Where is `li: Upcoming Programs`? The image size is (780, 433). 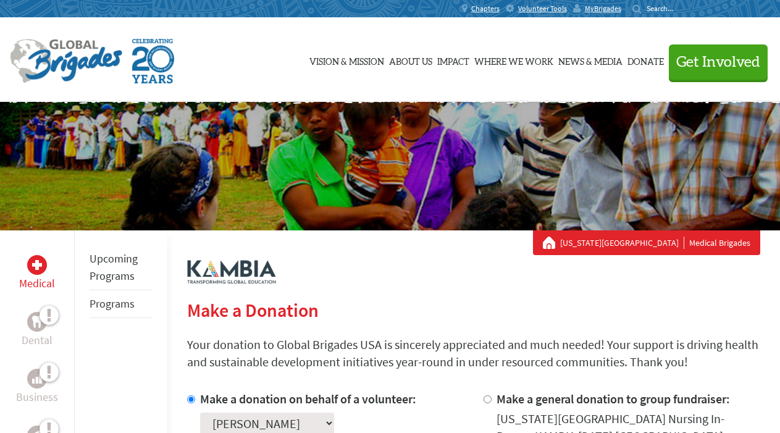 li: Upcoming Programs is located at coordinates (121, 268).